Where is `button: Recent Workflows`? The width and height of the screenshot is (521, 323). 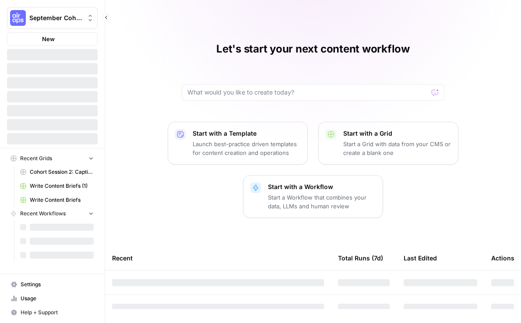
button: Recent Workflows is located at coordinates (52, 213).